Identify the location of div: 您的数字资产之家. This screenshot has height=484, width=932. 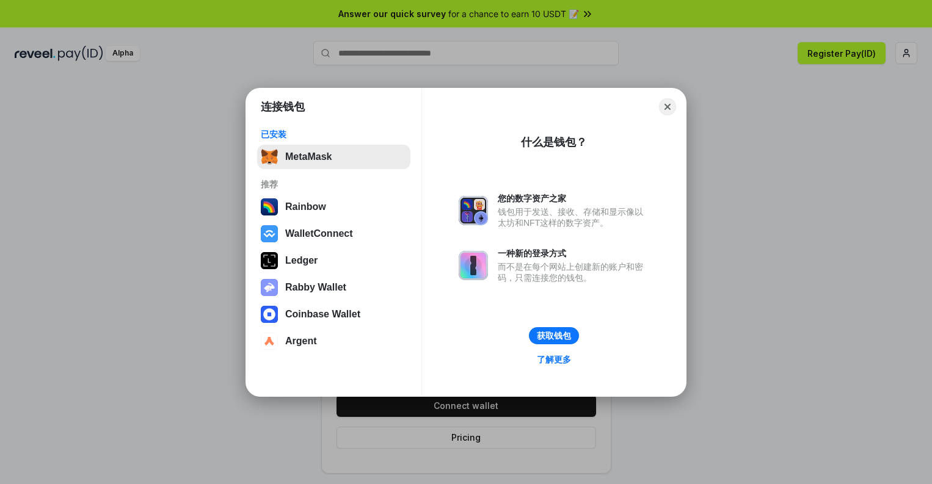
(574, 199).